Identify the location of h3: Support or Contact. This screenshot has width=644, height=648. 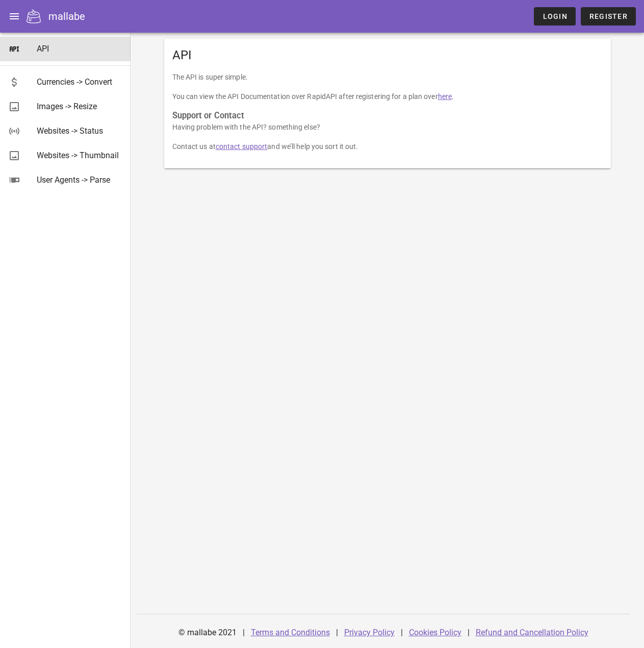
(388, 116).